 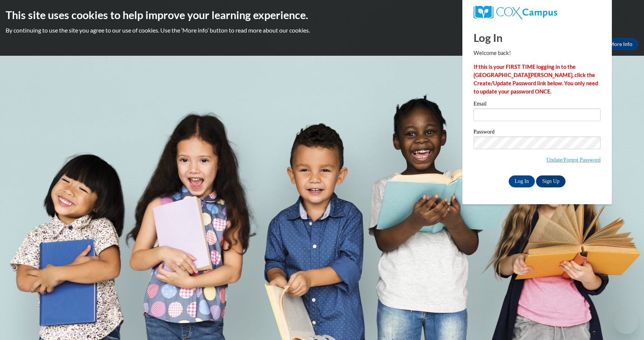 What do you see at coordinates (322, 15) in the screenshot?
I see `h2: This site uses cookies to help improve your learning experience.` at bounding box center [322, 15].